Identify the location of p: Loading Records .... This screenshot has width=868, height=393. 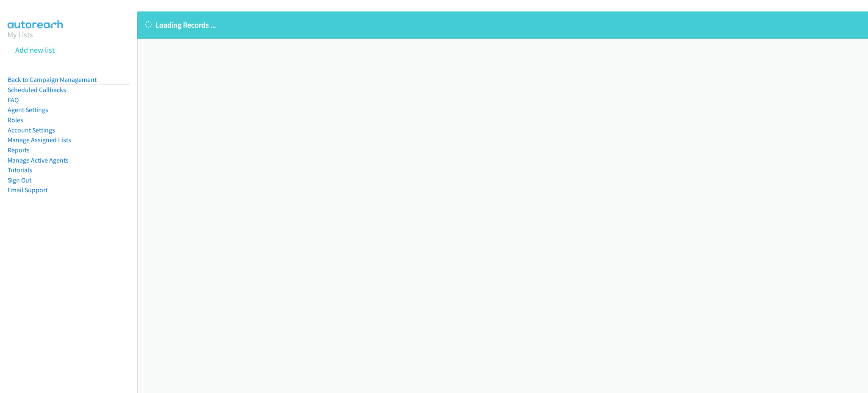
(502, 25).